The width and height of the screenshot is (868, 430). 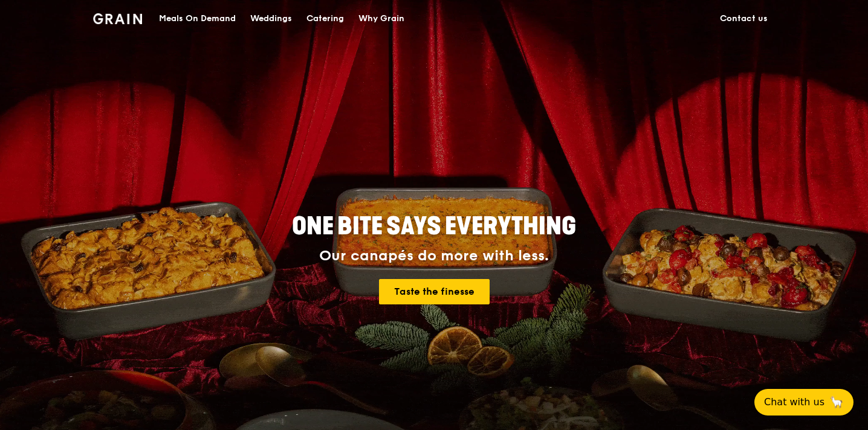 What do you see at coordinates (794, 402) in the screenshot?
I see `span: Chat with us` at bounding box center [794, 402].